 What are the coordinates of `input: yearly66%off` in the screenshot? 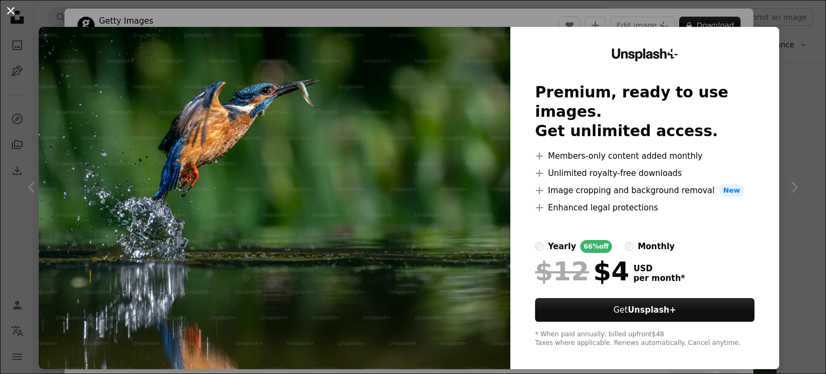 It's located at (539, 246).